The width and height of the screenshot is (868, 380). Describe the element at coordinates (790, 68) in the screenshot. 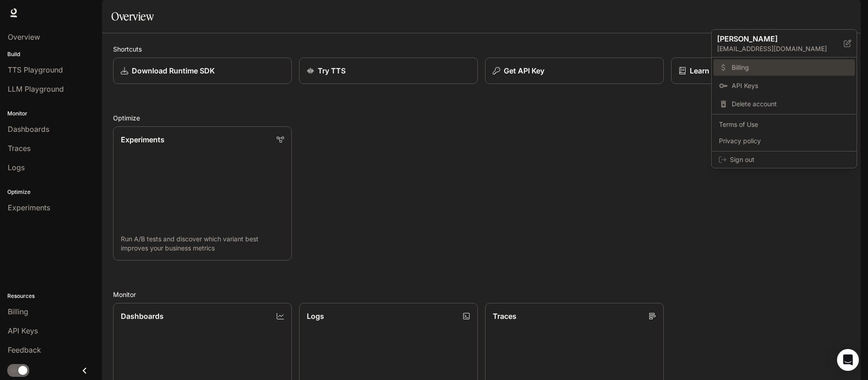

I see `span: Billing` at that location.